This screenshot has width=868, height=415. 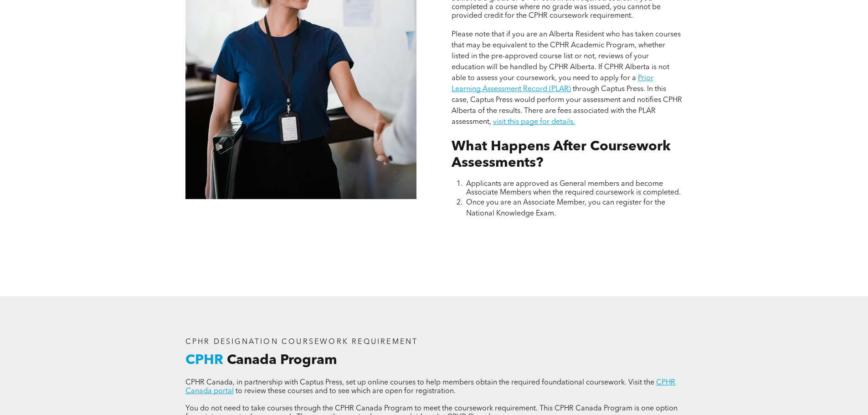 I want to click on span: What Happens After Coursework Assessments?, so click(x=561, y=155).